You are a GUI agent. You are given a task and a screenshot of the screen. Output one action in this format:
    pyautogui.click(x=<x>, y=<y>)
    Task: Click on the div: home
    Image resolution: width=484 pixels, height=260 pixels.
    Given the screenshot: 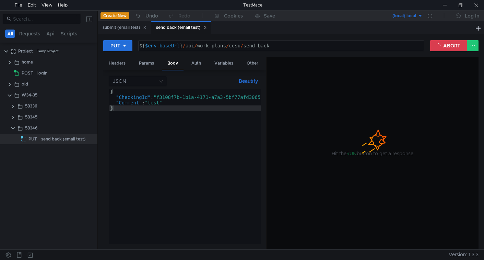 What is the action you would take?
    pyautogui.click(x=27, y=62)
    